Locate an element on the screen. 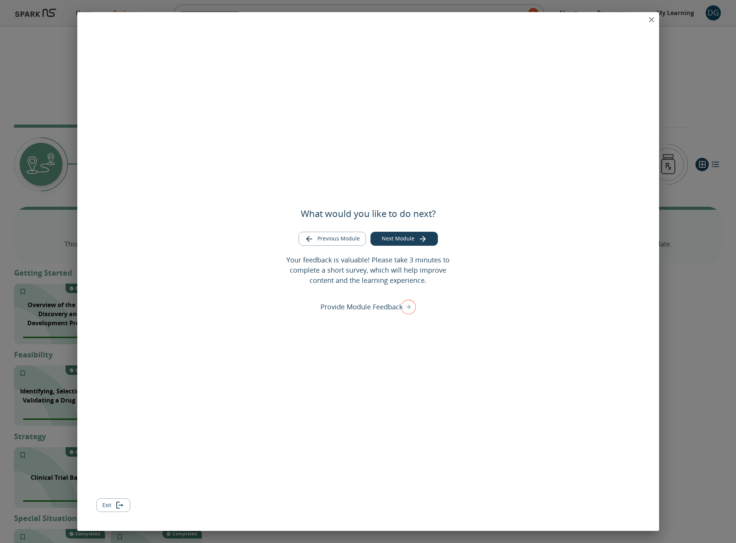 This screenshot has height=543, width=736. img: right arrow is located at coordinates (407, 307).